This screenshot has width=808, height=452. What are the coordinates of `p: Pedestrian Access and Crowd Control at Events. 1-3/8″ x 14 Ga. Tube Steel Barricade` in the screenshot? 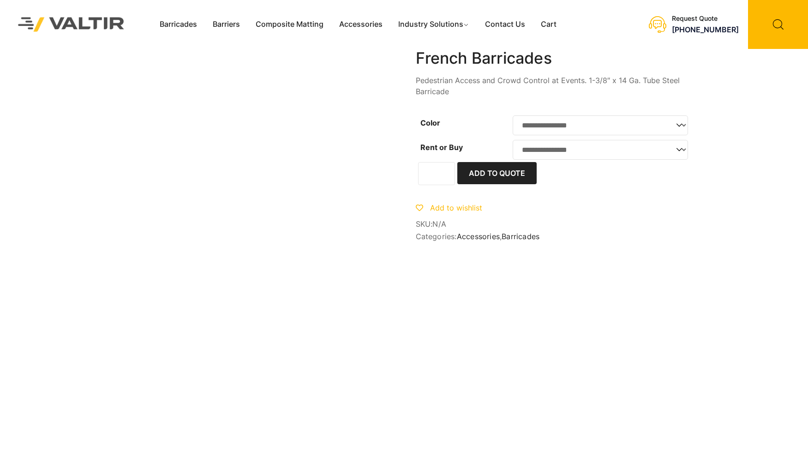 It's located at (554, 86).